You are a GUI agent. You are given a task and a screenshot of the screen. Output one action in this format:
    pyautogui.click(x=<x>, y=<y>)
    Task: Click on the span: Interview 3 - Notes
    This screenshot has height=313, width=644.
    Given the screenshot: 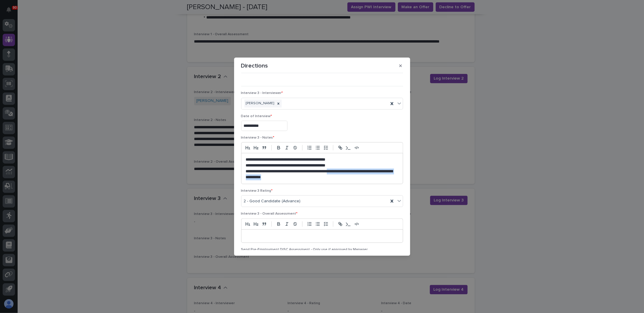 What is the action you would take?
    pyautogui.click(x=258, y=138)
    